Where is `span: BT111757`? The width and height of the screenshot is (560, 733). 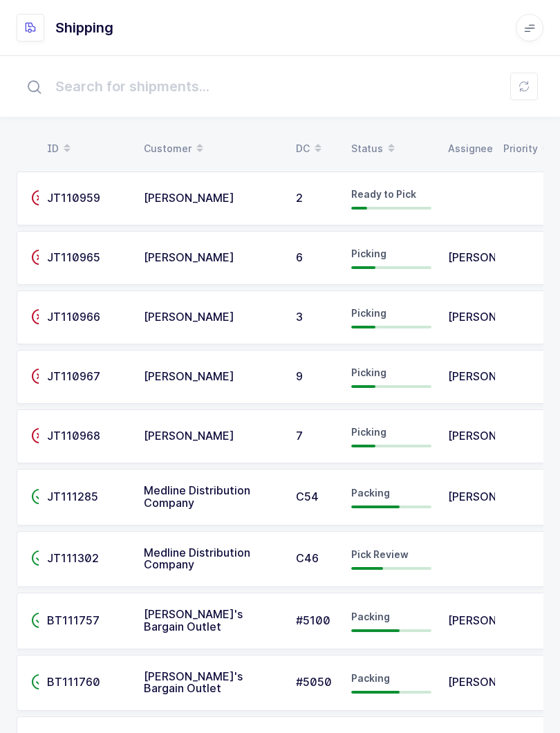 span: BT111757 is located at coordinates (73, 621).